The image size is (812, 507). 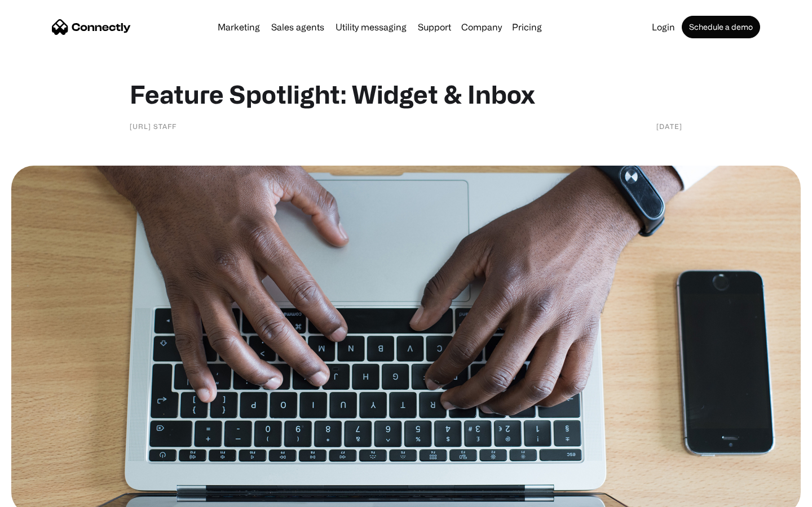 What do you see at coordinates (371, 27) in the screenshot?
I see `a: Utility messaging` at bounding box center [371, 27].